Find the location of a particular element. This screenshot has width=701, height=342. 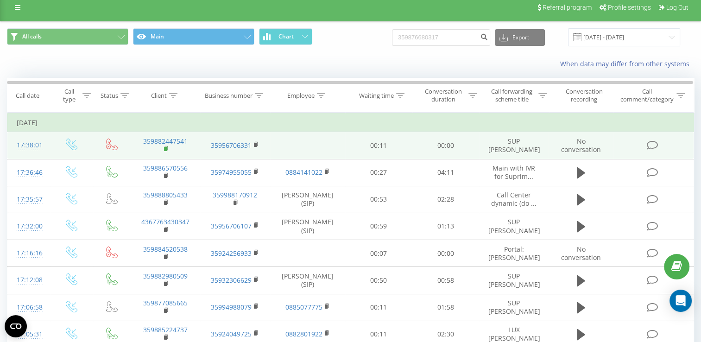

a: 35932306629 is located at coordinates (231, 280).